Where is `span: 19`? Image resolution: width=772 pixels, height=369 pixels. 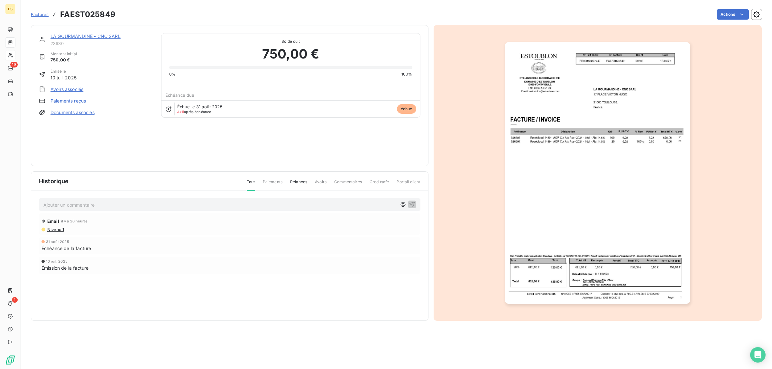
span: 19 is located at coordinates (14, 65).